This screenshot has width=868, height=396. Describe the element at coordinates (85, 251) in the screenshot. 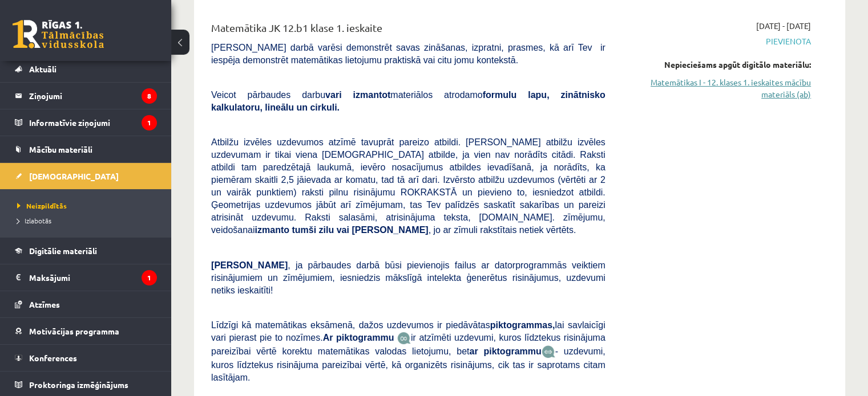

I see `a: Digitālie materiāli` at that location.